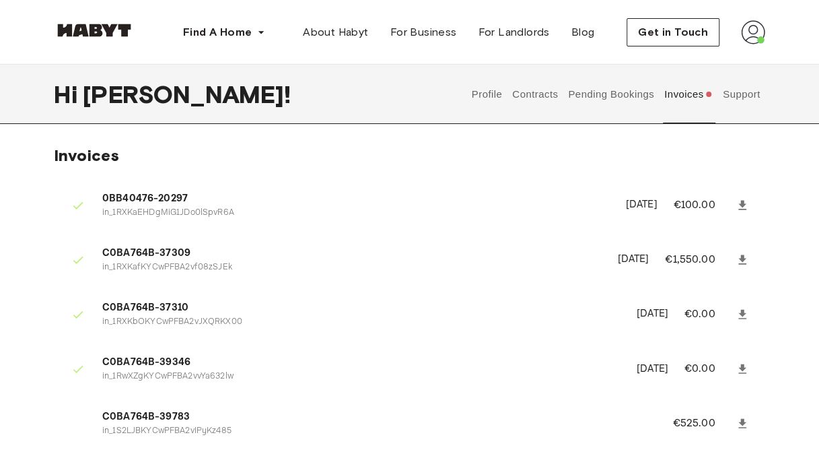 The image size is (819, 454). I want to click on span: C0BA764B-39346, so click(362, 362).